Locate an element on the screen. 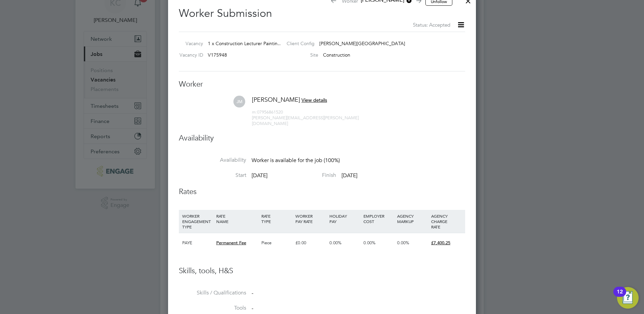 The width and height of the screenshot is (644, 314). label: Start is located at coordinates (213, 175).